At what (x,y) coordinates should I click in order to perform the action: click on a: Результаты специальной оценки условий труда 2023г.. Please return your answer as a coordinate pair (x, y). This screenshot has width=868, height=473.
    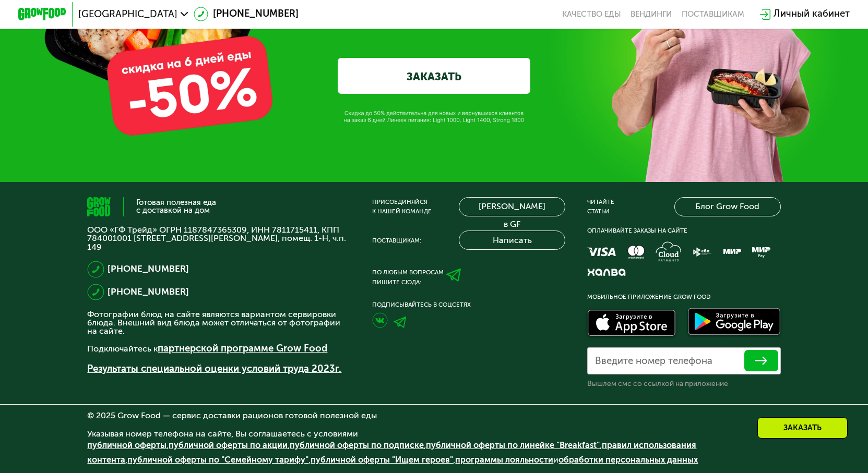
    Looking at the image, I should click on (215, 369).